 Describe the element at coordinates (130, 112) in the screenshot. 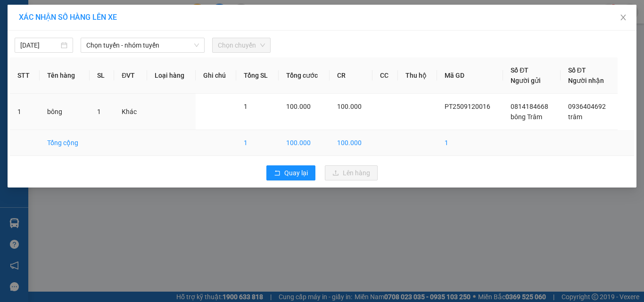

I see `td: Khác` at that location.